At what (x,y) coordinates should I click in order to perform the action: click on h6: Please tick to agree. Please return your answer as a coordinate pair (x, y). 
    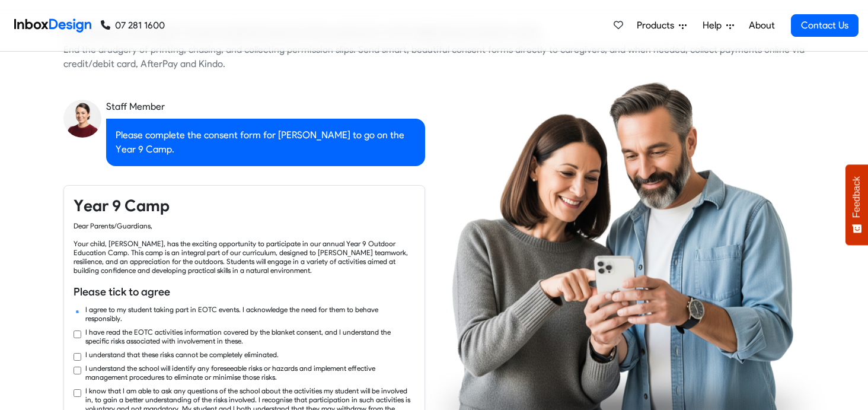
    Looking at the image, I should click on (245, 292).